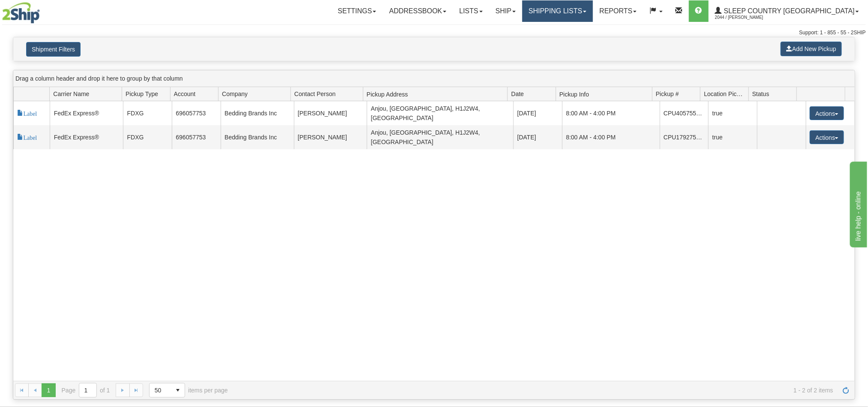 This screenshot has width=868, height=407. What do you see at coordinates (235, 94) in the screenshot?
I see `span: Company` at bounding box center [235, 94].